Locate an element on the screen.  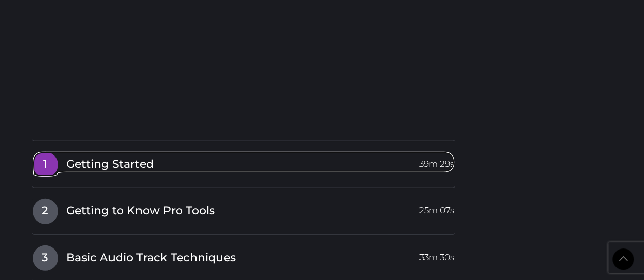
span: Basic Audio Track Techniques is located at coordinates (151, 257).